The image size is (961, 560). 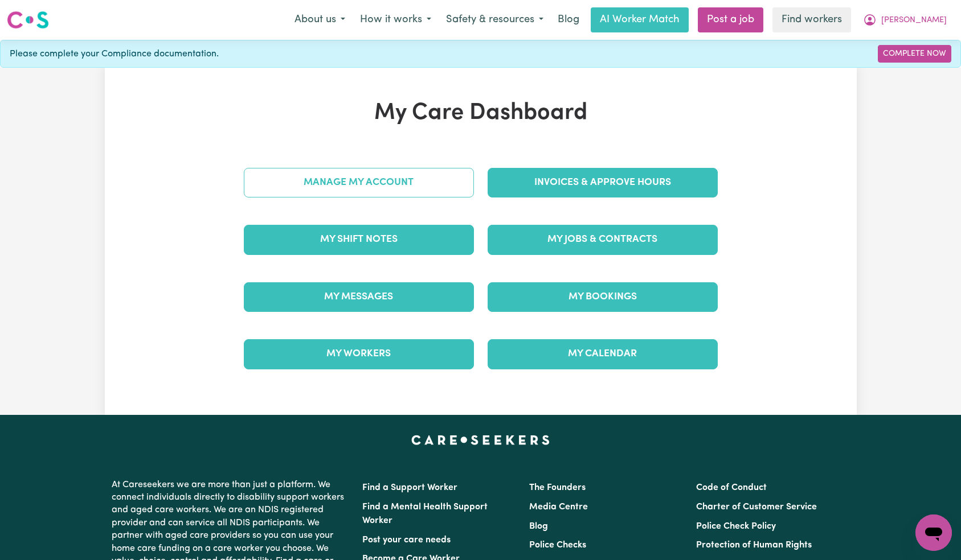 What do you see at coordinates (557, 487) in the screenshot?
I see `a: The Founders` at bounding box center [557, 487].